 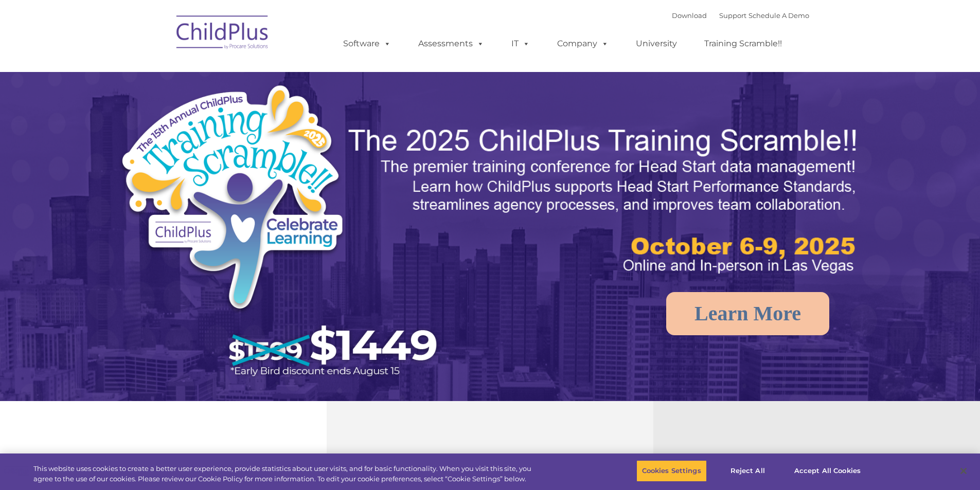 I want to click on span: Last name, so click(x=158, y=71).